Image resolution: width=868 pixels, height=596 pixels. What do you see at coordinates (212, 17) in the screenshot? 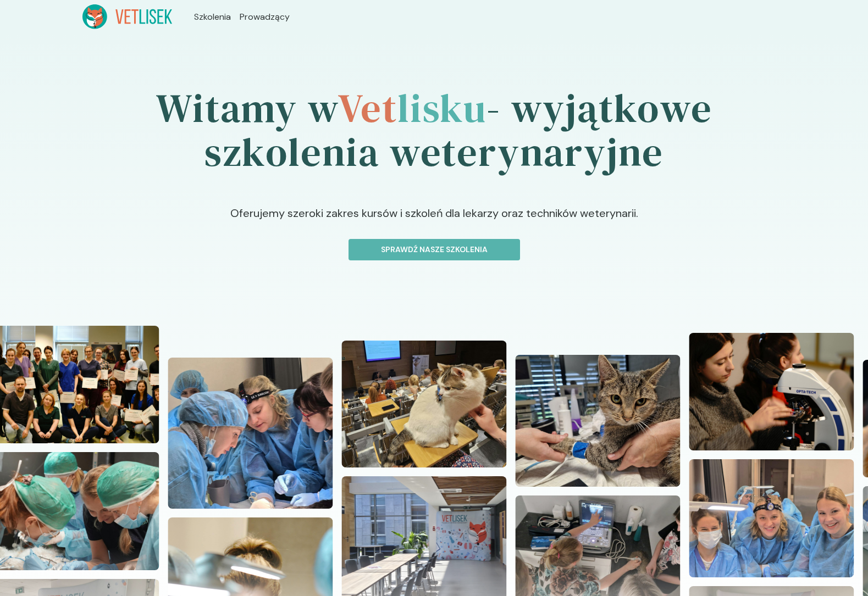
I see `a: Szkolenia` at bounding box center [212, 17].